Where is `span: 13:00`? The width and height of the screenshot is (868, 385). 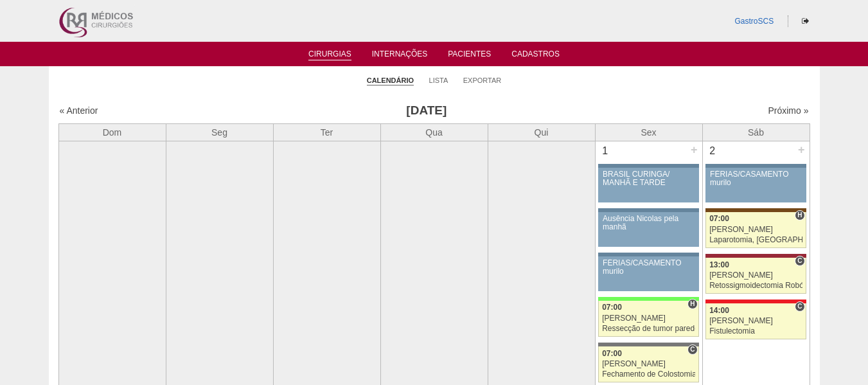
span: 13:00 is located at coordinates (719, 264).